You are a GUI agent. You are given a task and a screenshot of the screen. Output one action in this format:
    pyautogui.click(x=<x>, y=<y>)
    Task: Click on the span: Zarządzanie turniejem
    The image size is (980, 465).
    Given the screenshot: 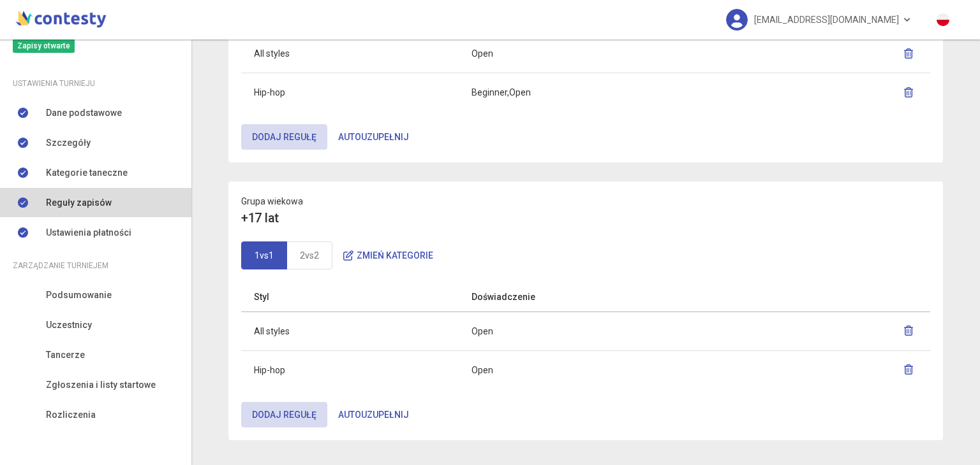 What is the action you would take?
    pyautogui.click(x=60, y=266)
    